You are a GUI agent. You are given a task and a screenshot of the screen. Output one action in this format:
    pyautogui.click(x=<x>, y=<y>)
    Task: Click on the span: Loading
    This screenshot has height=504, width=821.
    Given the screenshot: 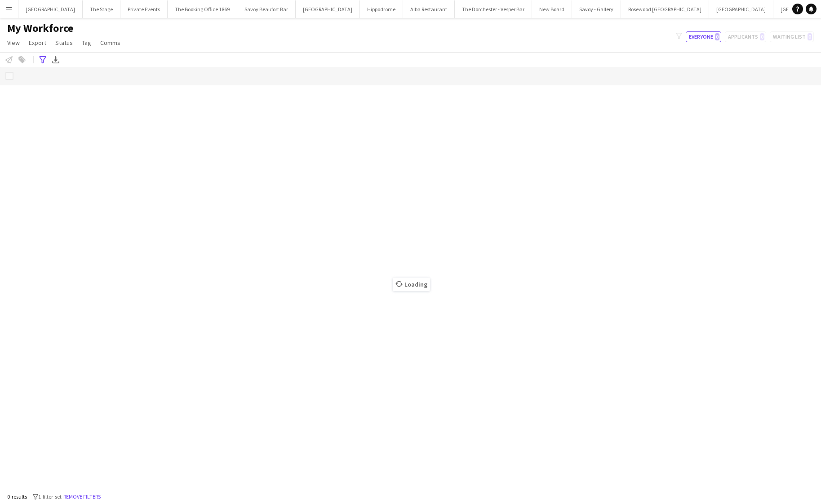 What is the action you would take?
    pyautogui.click(x=412, y=284)
    